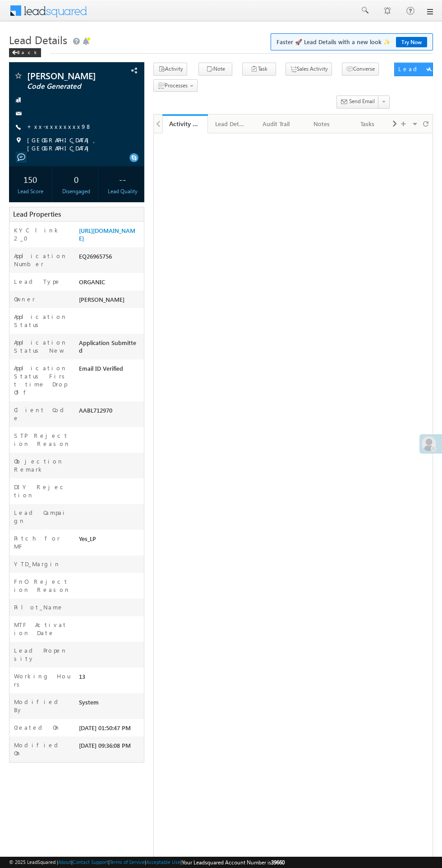 Image resolution: width=442 pixels, height=868 pixels. I want to click on label: Lead Campaign, so click(42, 517).